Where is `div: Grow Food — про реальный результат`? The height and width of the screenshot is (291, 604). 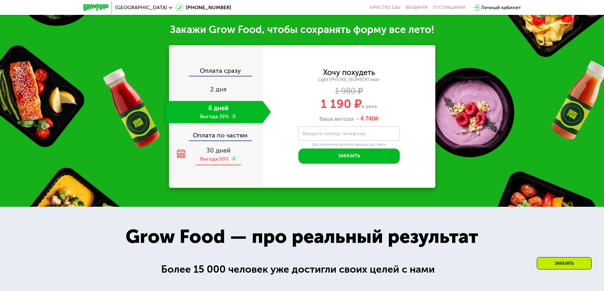
div: Grow Food — про реальный результат is located at coordinates (302, 237).